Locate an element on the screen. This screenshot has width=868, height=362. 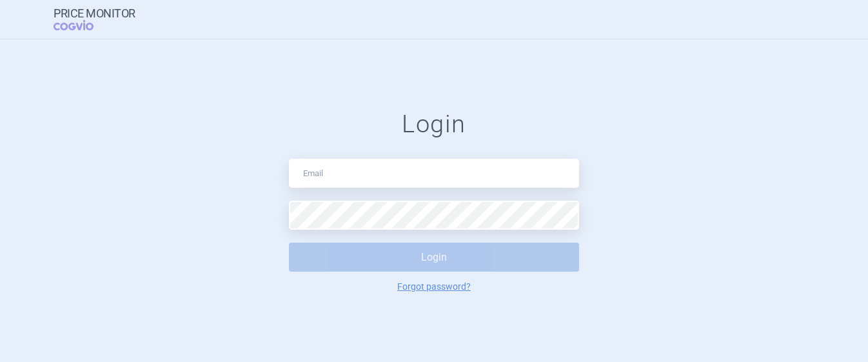
strong: Price Monitor is located at coordinates (94, 14).